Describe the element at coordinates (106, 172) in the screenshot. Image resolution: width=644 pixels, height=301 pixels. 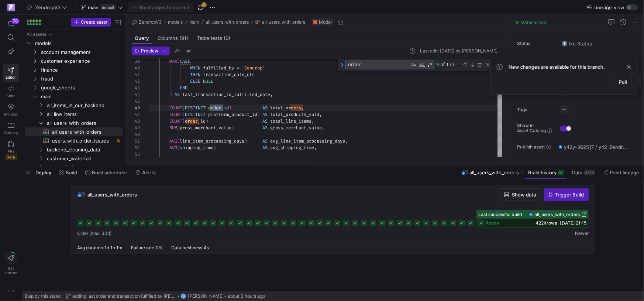
I see `button: Build scheduler` at that location.